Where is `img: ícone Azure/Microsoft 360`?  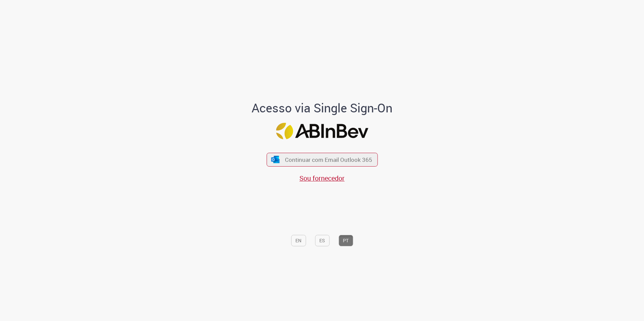 img: ícone Azure/Microsoft 360 is located at coordinates (276, 159).